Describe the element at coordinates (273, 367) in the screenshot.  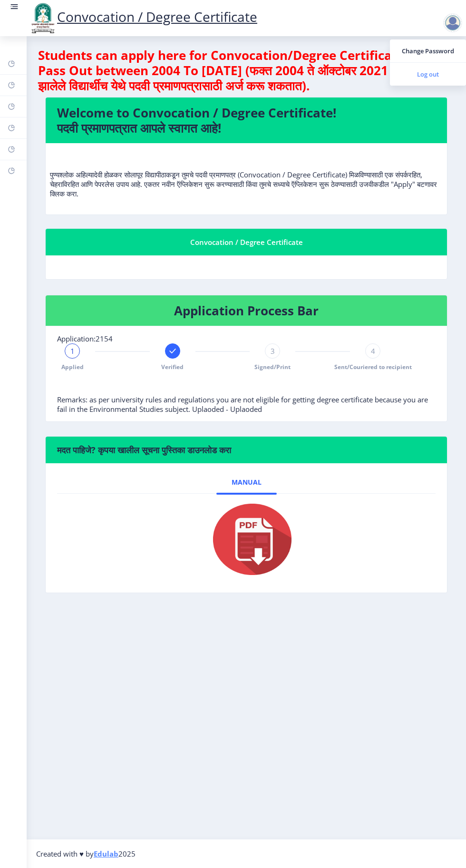
I see `span: Signed/Print` at that location.